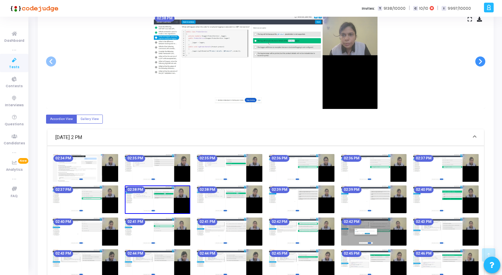 This screenshot has height=275, width=502. What do you see at coordinates (446, 168) in the screenshot?
I see `img: screenshot-1759050430049.jpeg` at bounding box center [446, 168].